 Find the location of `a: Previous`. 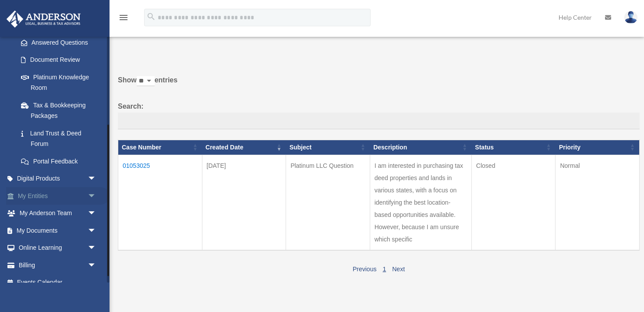

a: Previous is located at coordinates (364, 269).